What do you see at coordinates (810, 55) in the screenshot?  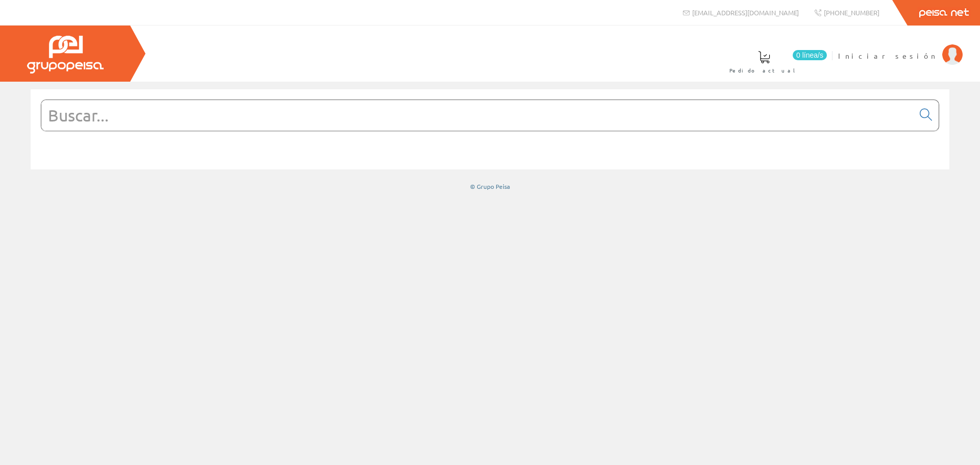 I see `span: 0 línea/s` at bounding box center [810, 55].